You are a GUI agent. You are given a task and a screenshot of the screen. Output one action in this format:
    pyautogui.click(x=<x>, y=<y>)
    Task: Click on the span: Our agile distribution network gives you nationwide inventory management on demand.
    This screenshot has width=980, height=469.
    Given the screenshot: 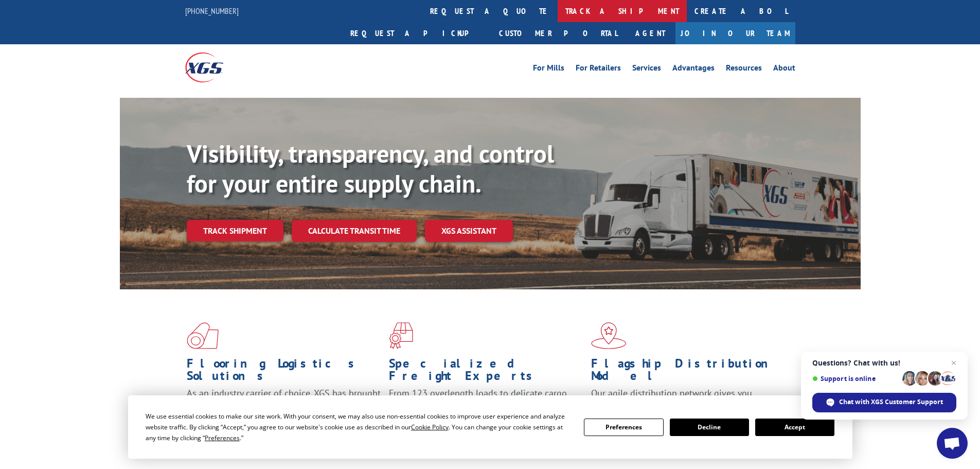 What is the action you would take?
    pyautogui.click(x=685, y=399)
    